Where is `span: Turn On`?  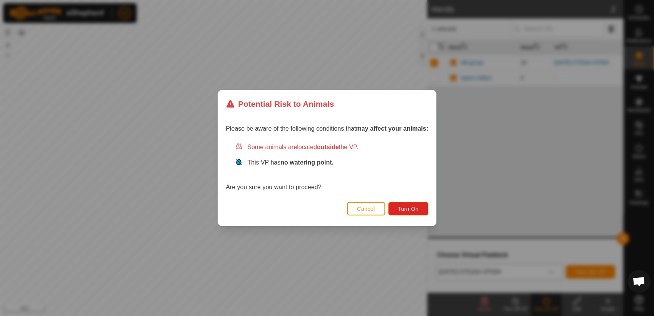 span: Turn On is located at coordinates (408, 209).